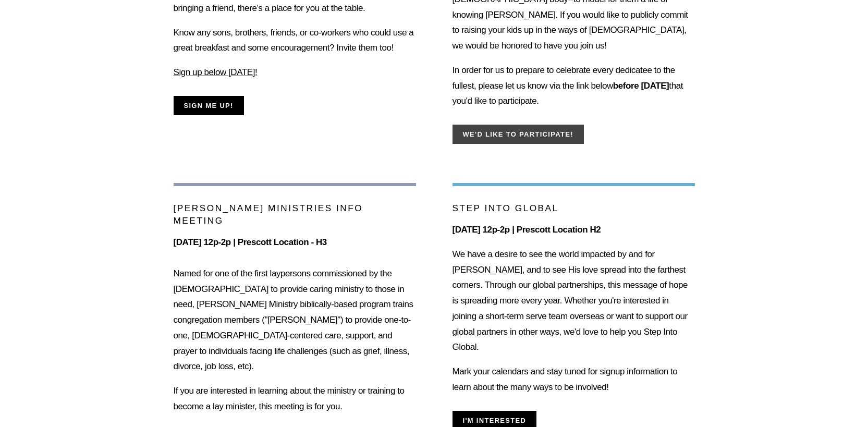 The height and width of the screenshot is (427, 868). I want to click on a: I'm interested, so click(495, 420).